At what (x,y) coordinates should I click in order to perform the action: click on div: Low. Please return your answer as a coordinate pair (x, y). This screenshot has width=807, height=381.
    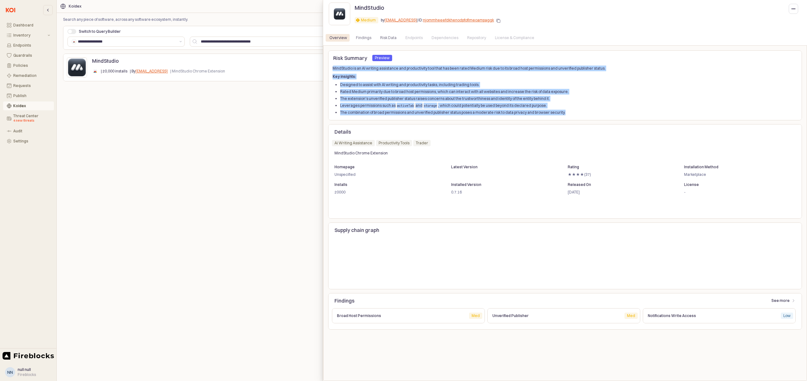
    Looking at the image, I should click on (787, 316).